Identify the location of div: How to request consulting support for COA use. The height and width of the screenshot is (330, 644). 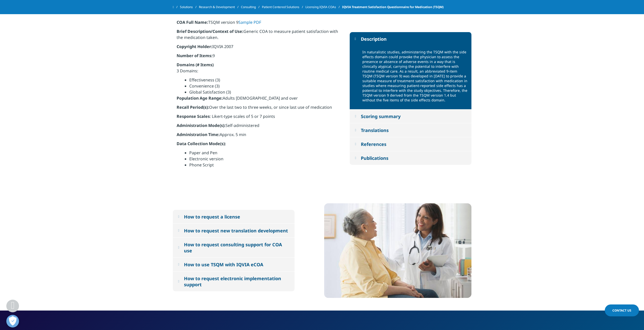
(237, 248).